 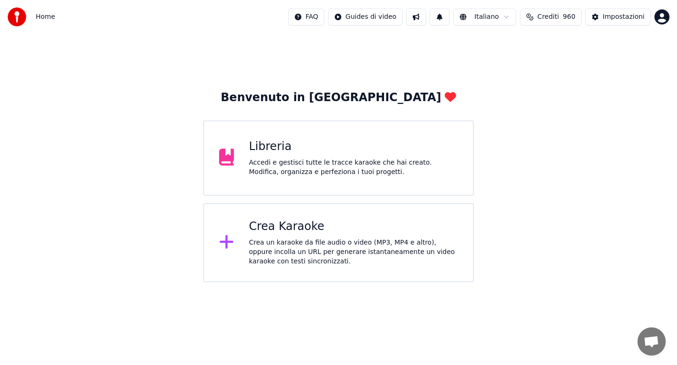 What do you see at coordinates (45, 17) in the screenshot?
I see `nav: breadcrumb` at bounding box center [45, 17].